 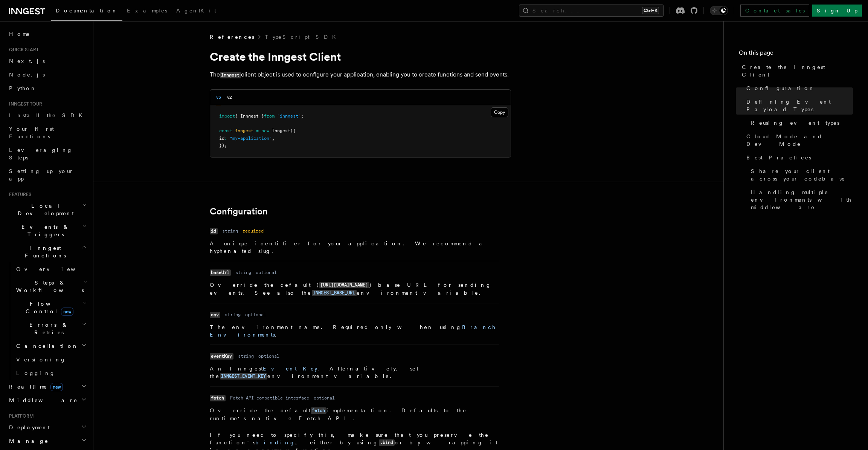 I want to click on a: INNGEST_EVENT_KEY, so click(x=244, y=376).